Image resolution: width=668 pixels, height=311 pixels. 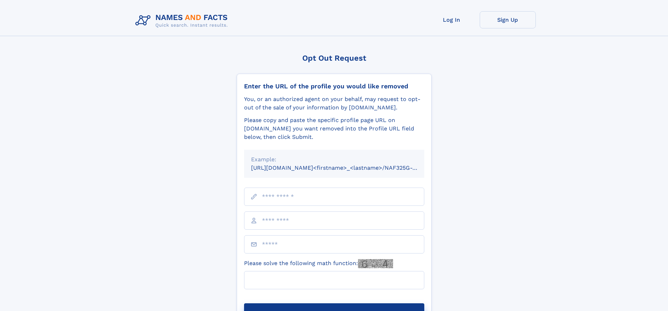 I want to click on div: Enter the URL of the profile you would like removed, so click(x=334, y=86).